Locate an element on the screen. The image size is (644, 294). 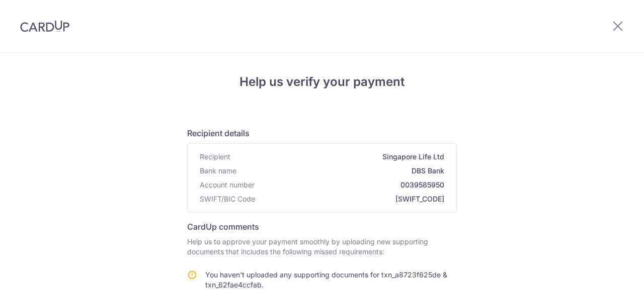
span: DBS Bank is located at coordinates (342, 171).